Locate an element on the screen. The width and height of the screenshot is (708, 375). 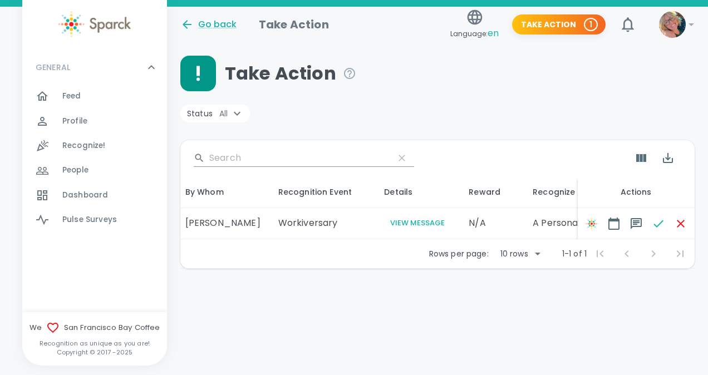
span: People is located at coordinates (75, 170).